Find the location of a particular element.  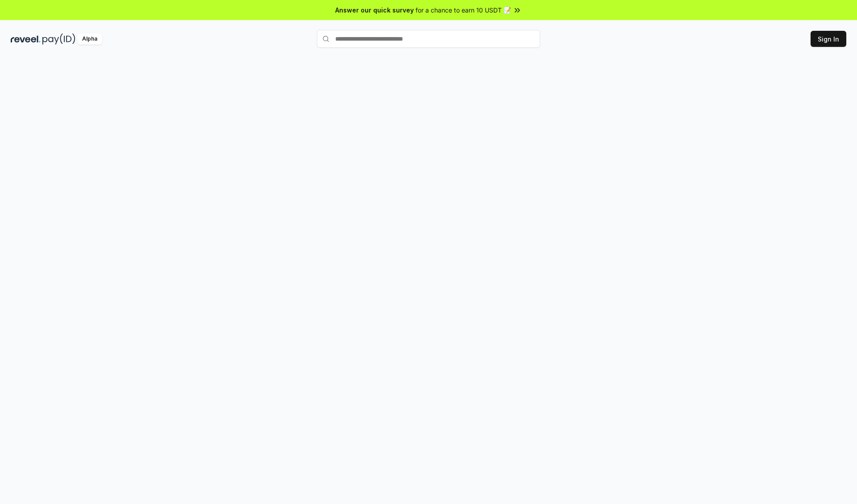

button: Sign In is located at coordinates (828, 39).